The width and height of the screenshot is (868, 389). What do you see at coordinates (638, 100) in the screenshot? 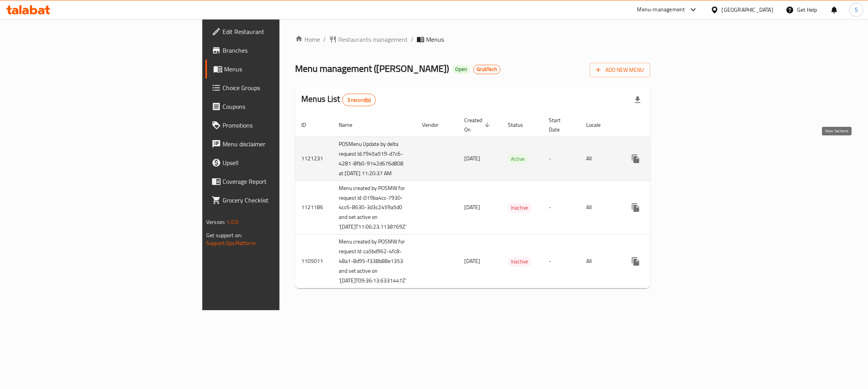
I see `div: Export file` at bounding box center [638, 100].